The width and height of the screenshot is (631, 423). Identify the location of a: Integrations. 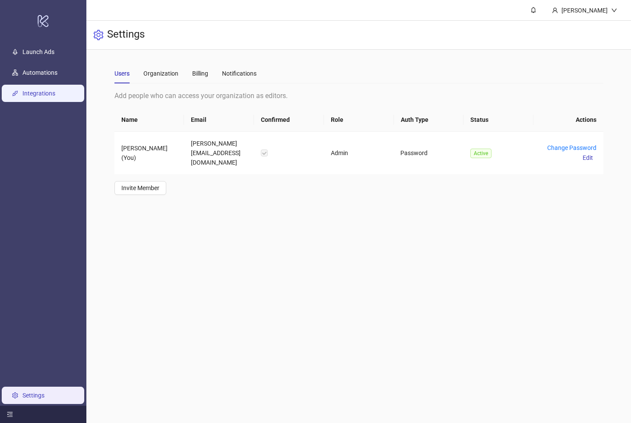
(39, 93).